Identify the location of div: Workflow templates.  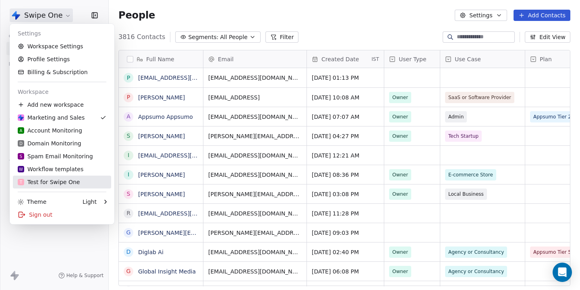
(50, 169).